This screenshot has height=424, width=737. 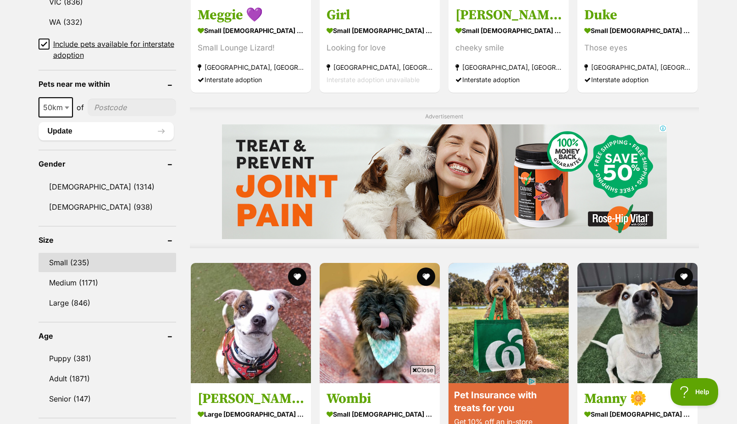 I want to click on header: Size, so click(x=107, y=240).